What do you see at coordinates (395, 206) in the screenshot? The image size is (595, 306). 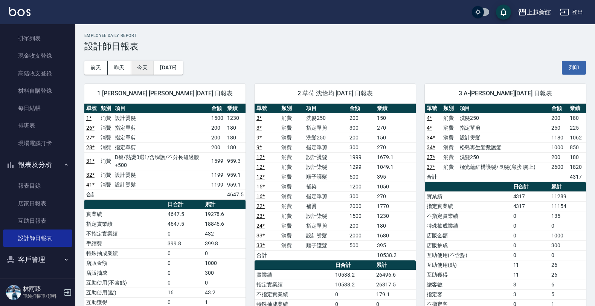 I see `td: 1770` at bounding box center [395, 206].